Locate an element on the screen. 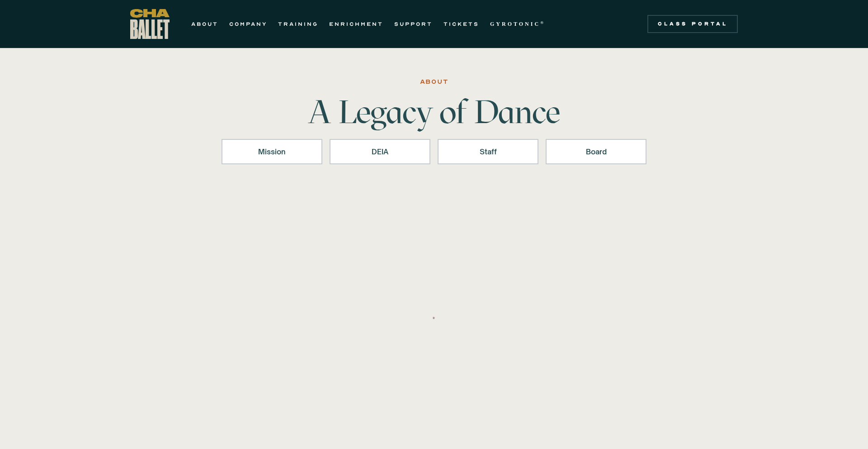  a: home is located at coordinates (149, 24).